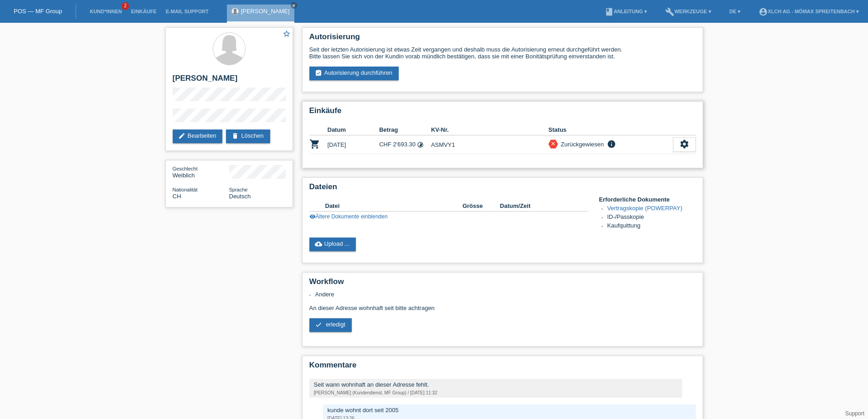 The height and width of the screenshot is (419, 868). Describe the element at coordinates (581, 144) in the screenshot. I see `div: Zurückgewiesen` at that location.